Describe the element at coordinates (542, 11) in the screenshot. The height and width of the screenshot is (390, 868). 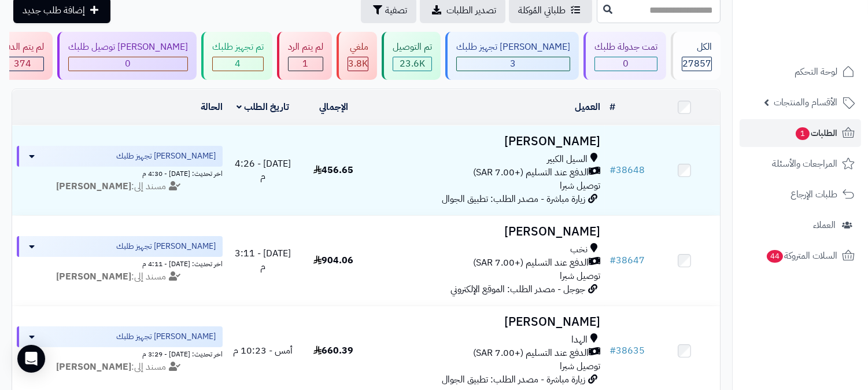
I see `span: طلباتي المُوكلة` at that location.